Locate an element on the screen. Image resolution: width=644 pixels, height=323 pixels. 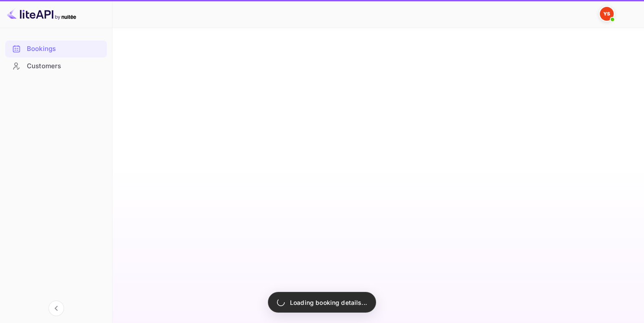
a: Bookings is located at coordinates (56, 49).